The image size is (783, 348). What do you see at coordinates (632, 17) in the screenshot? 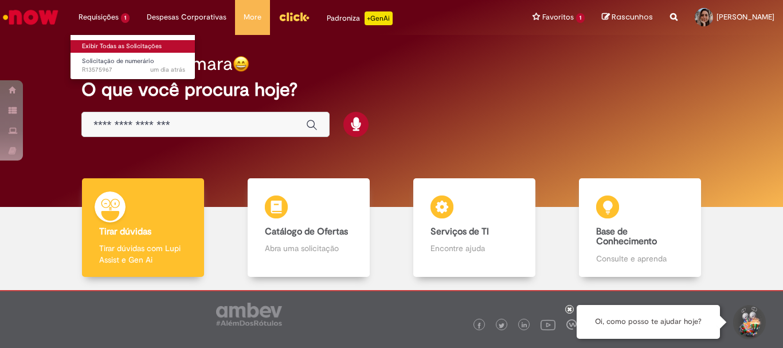
I see `span: Rascunhos` at bounding box center [632, 17].